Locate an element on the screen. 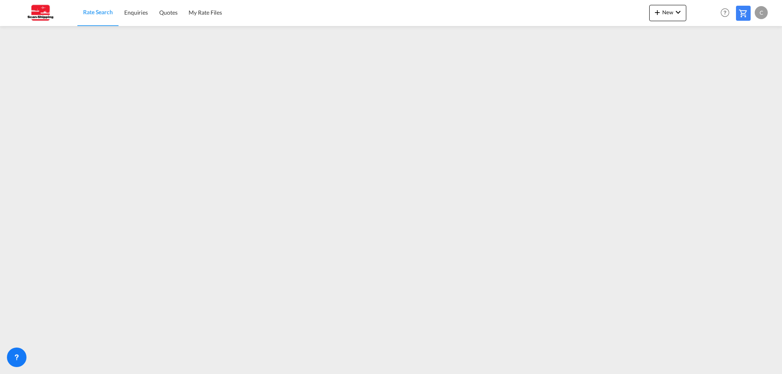 The image size is (782, 374). span: My Rate Files is located at coordinates (205, 12).